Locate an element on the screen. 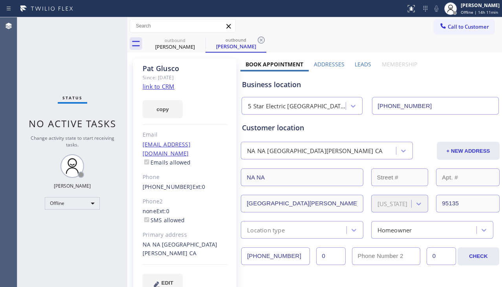 The image size is (502, 287). div: Email is located at coordinates (185, 135).